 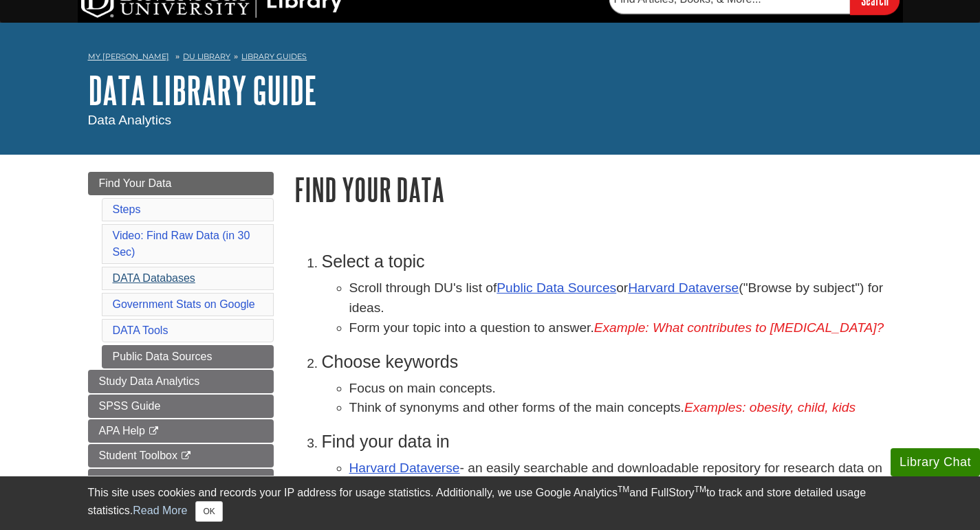 What do you see at coordinates (607, 361) in the screenshot?
I see `h3: Choose keywords` at bounding box center [607, 361].